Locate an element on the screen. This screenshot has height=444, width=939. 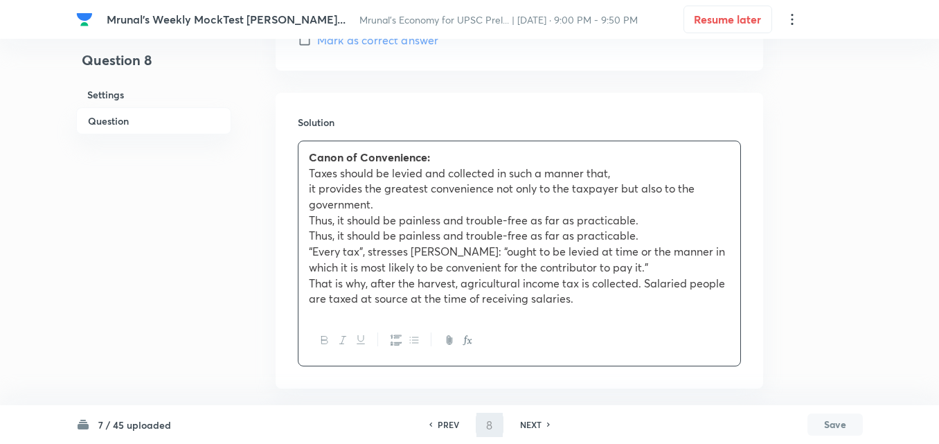
button: Resume later is located at coordinates (728, 19).